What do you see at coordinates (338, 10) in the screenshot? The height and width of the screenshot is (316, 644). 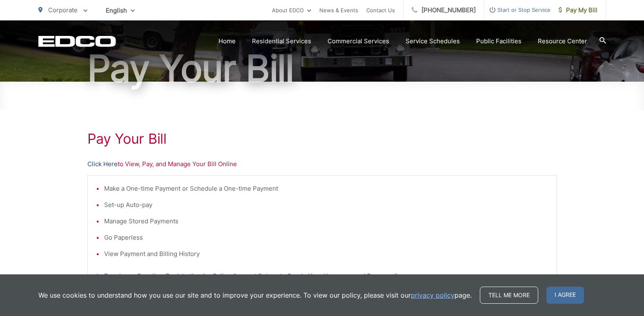 I see `a: News & Events` at bounding box center [338, 10].